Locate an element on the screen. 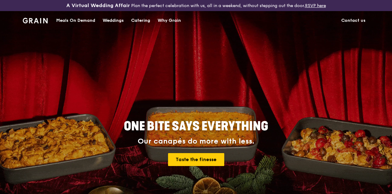  div: Why Grain is located at coordinates (169, 21).